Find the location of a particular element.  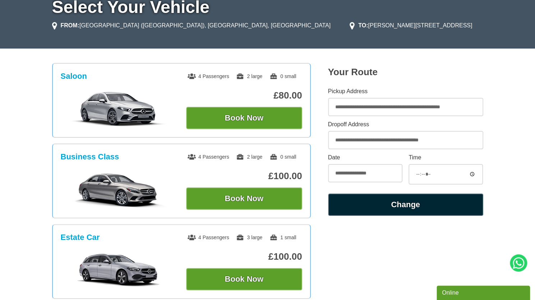

img: Business Class is located at coordinates (118, 190).